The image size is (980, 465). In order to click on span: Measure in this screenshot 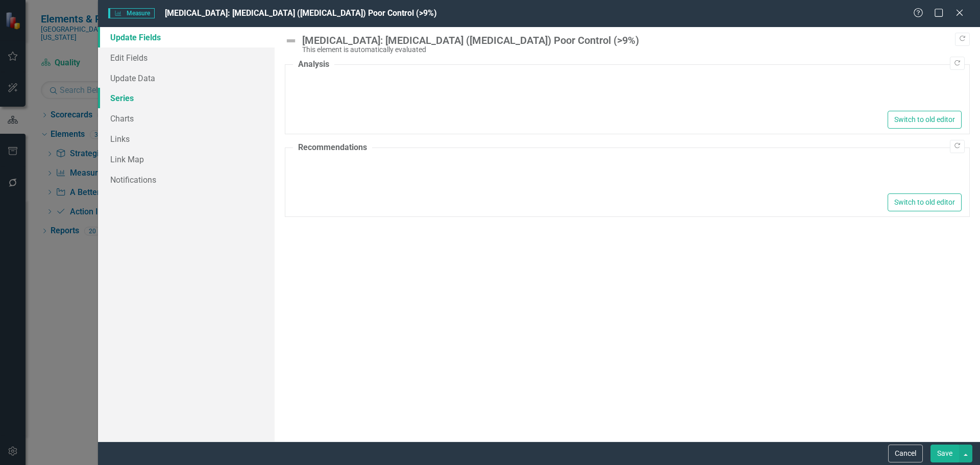, I will do `click(131, 14)`.